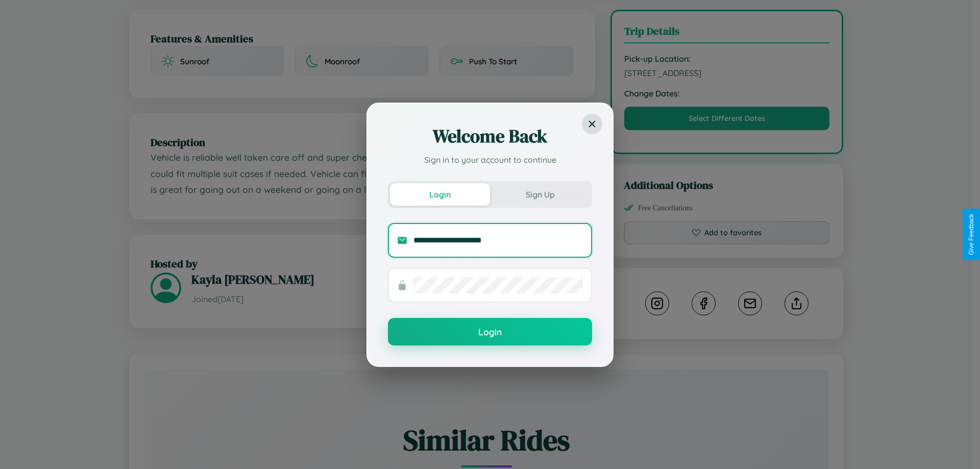  What do you see at coordinates (972, 234) in the screenshot?
I see `div: Give Feedback` at bounding box center [972, 234].